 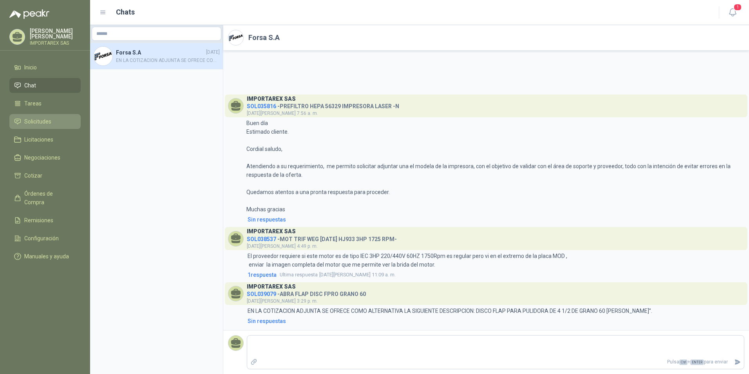 What do you see at coordinates (261, 239) in the screenshot?
I see `span: SOL038537` at bounding box center [261, 239].